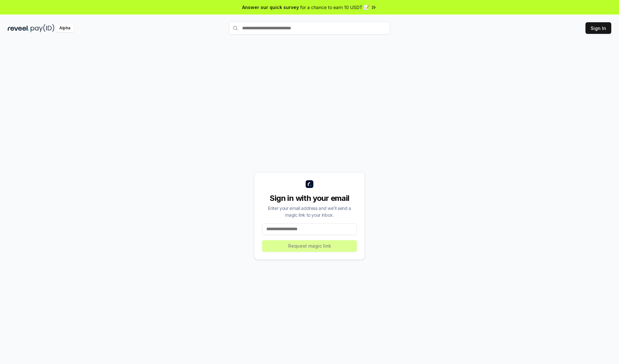  Describe the element at coordinates (309, 198) in the screenshot. I see `div: Sign in with your email` at that location.